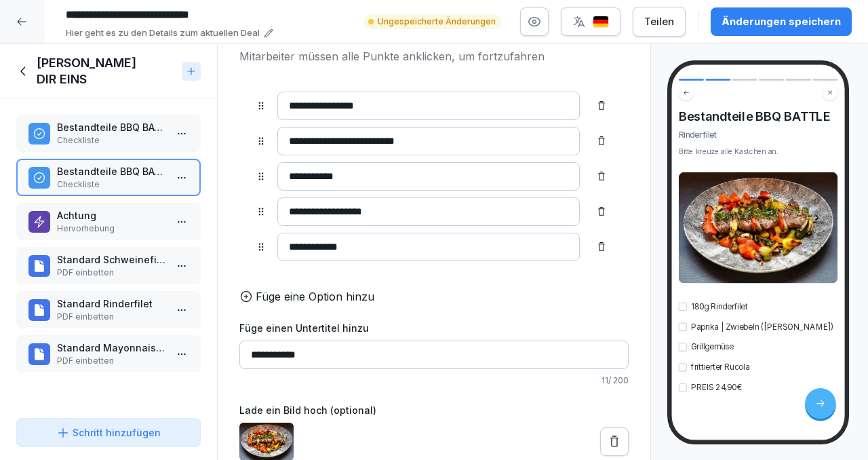  I want to click on div: Standard RinderfiletPDF einbetten, so click(108, 309).